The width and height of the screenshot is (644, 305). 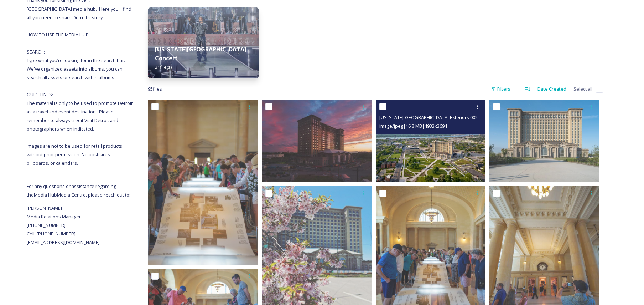 What do you see at coordinates (78, 191) in the screenshot?
I see `span: For any questions or assistance regarding the Media Hub Media Centre, please reach out to:` at bounding box center [78, 191].